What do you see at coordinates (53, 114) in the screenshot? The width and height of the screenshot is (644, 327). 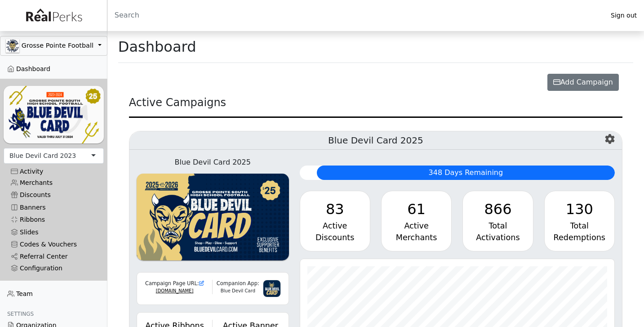 I see `img: YNIl3DAlDelxGQFo2L2ARBV2s5QDnXUOFwQF9zvk.png` at bounding box center [53, 114].